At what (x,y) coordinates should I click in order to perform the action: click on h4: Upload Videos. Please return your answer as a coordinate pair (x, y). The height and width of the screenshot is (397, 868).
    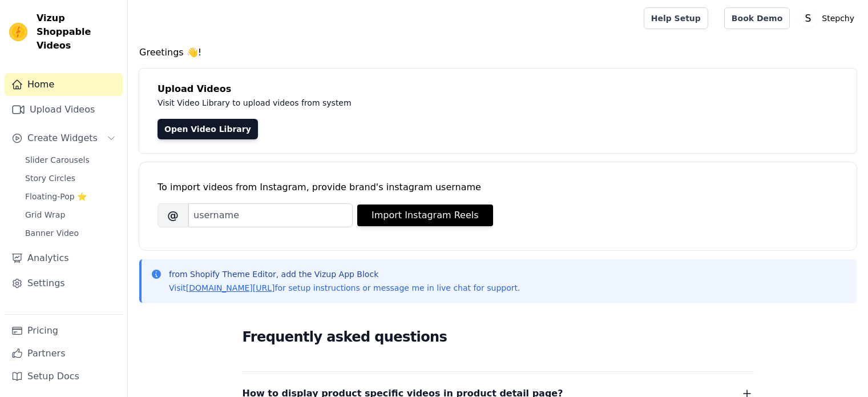
    Looking at the image, I should click on (498, 89).